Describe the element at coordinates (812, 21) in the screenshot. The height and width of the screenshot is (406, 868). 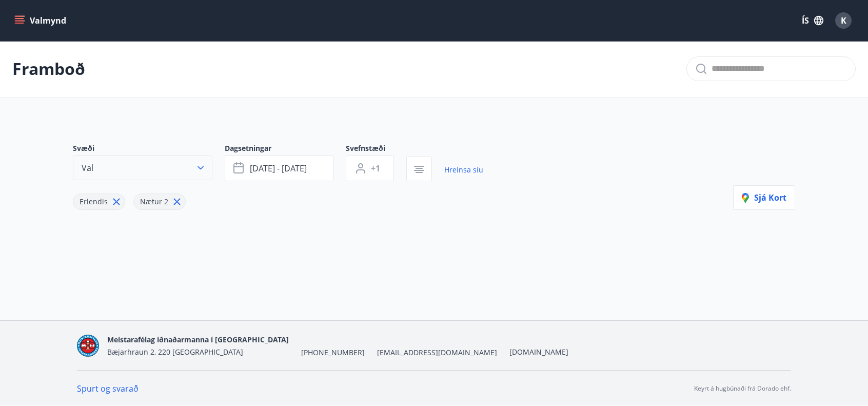
I see `button: ÍS` at that location.